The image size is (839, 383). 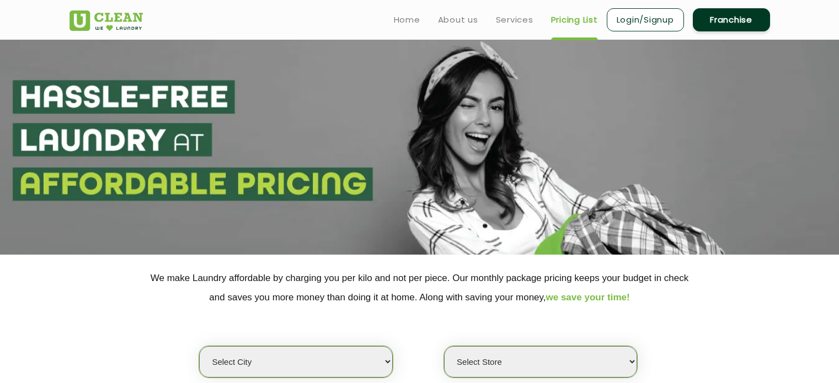 What do you see at coordinates (645, 20) in the screenshot?
I see `a: Login/Signup` at bounding box center [645, 20].